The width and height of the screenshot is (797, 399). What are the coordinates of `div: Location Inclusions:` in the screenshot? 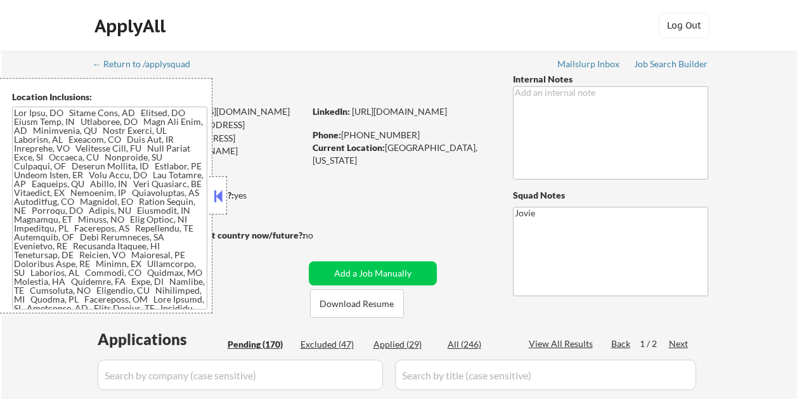 It's located at (110, 97).